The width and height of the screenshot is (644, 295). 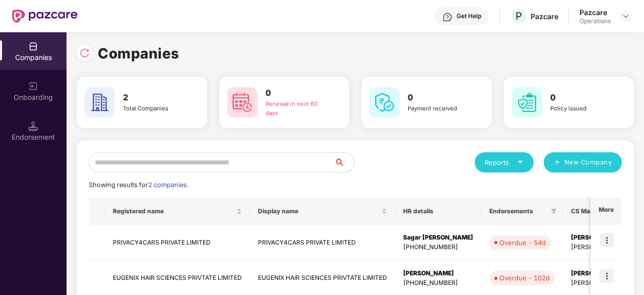 What do you see at coordinates (625, 16) in the screenshot?
I see `img: svg+xml;base64,PHN2ZyBpZD0iRHJvcGRvd24tMzJ4MzIiIHhtbG5zPSJodHRwOi8vd3d3LnczLm9yZy8yMDAwL3N2ZyIgd2...` at bounding box center [625, 16].